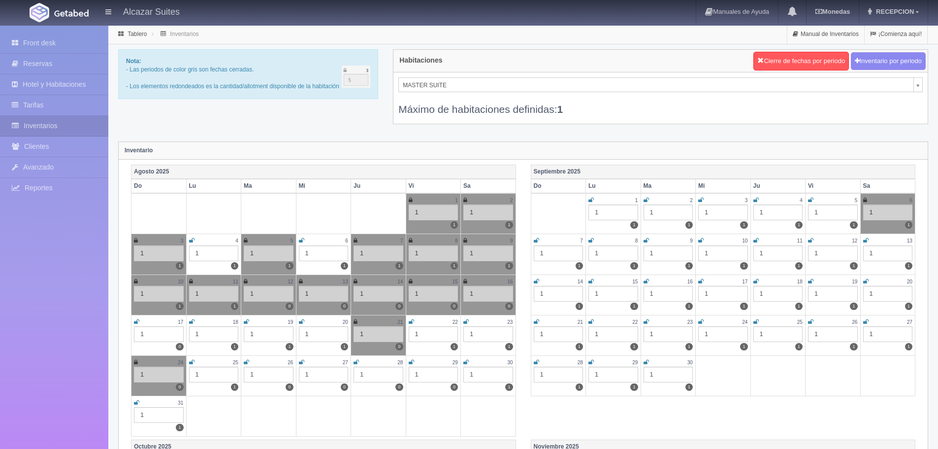  I want to click on a: Manual de Inventarios, so click(826, 34).